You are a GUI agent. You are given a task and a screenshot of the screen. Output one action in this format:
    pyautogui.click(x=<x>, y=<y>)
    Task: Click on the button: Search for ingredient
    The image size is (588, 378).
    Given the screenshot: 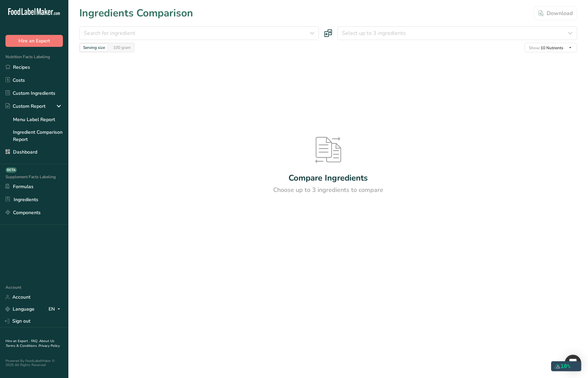 What is the action you would take?
    pyautogui.click(x=199, y=33)
    